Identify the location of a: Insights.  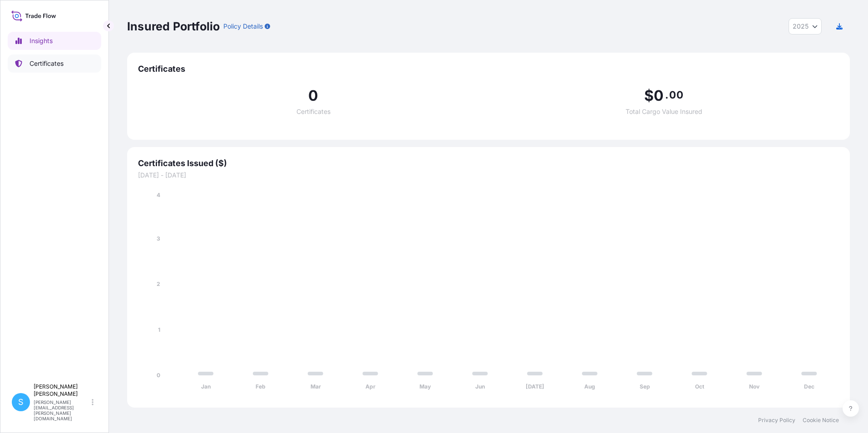
(55, 41).